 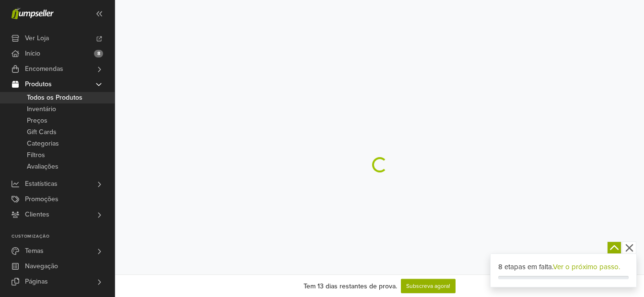 I want to click on span: Início, so click(x=32, y=53).